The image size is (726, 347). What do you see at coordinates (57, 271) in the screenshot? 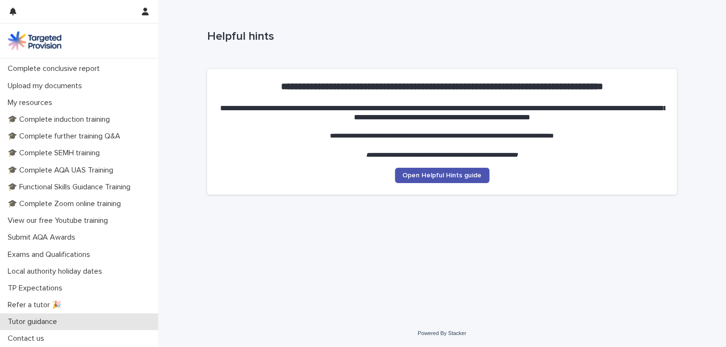
I see `p: Local authority holiday dates` at bounding box center [57, 271].